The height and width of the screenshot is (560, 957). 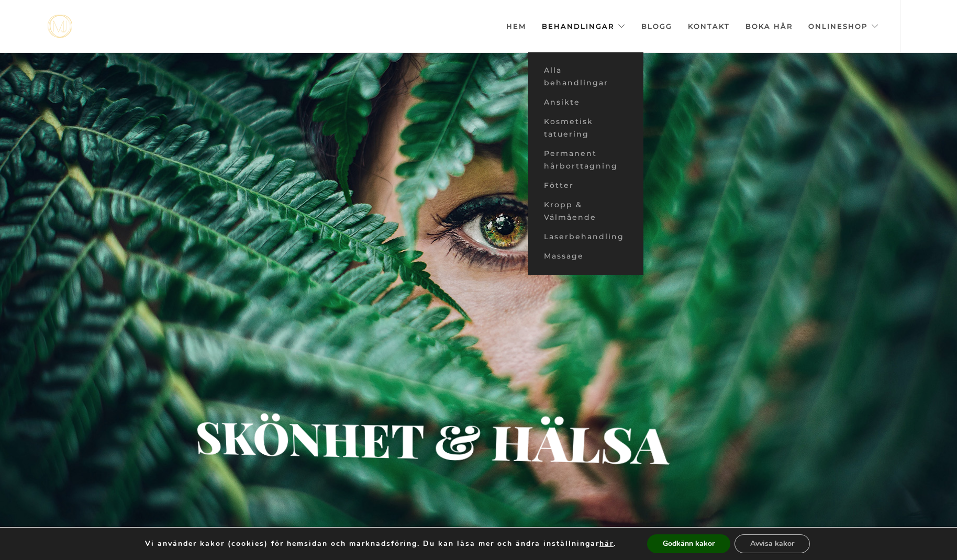 What do you see at coordinates (586, 159) in the screenshot?
I see `a: Permanent hårborttagning` at bounding box center [586, 159].